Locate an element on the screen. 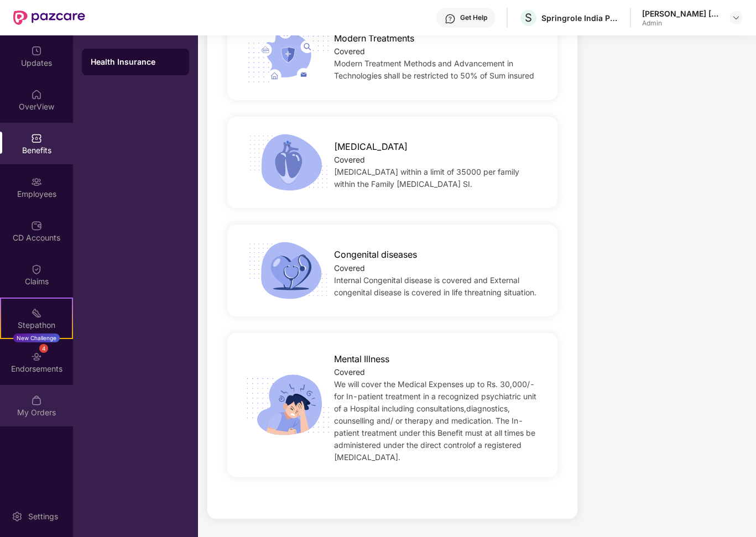  div: Stepathon is located at coordinates (36, 325).